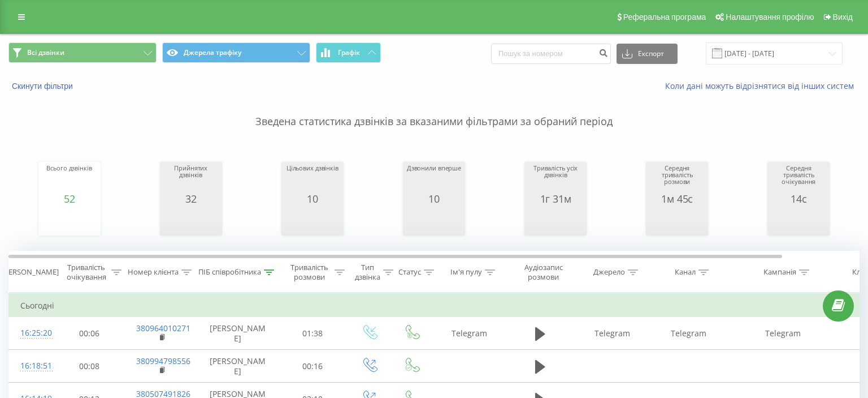  I want to click on input: Пошук за номером, so click(551, 54).